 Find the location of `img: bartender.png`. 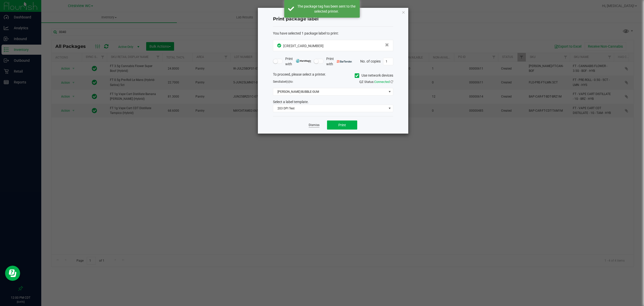

img: bartender.png is located at coordinates (344, 61).